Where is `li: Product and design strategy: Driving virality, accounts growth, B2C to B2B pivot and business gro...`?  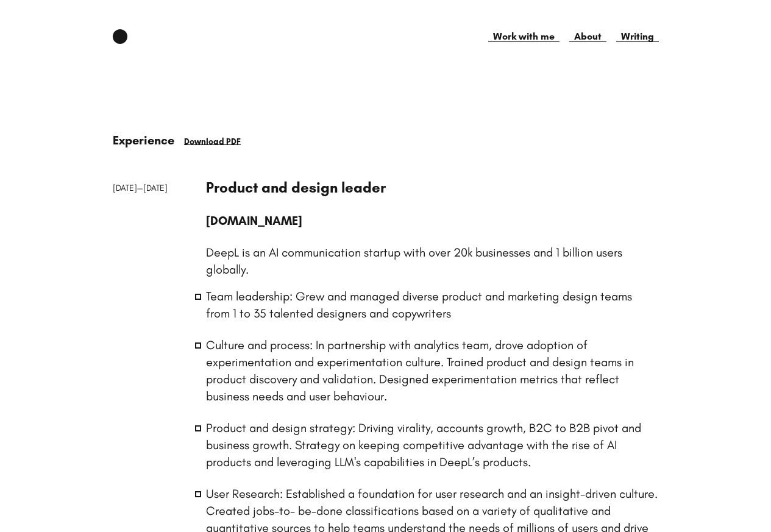 li: Product and design strategy: Driving virality, accounts growth, B2C to B2B pivot and business gro... is located at coordinates (432, 445).